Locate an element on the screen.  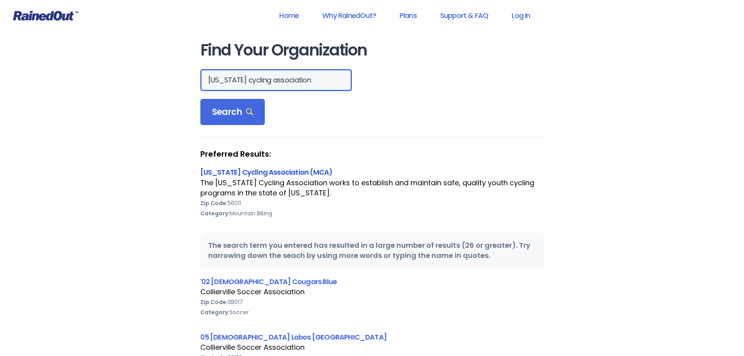
div: Mountain Biking is located at coordinates (372, 213).